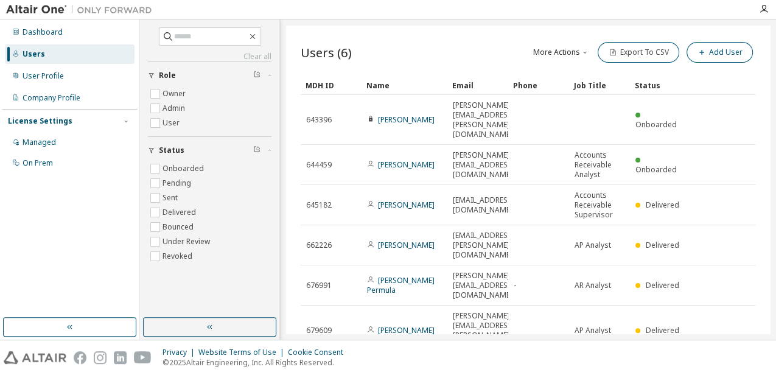 The height and width of the screenshot is (375, 776). I want to click on span: 643396, so click(319, 120).